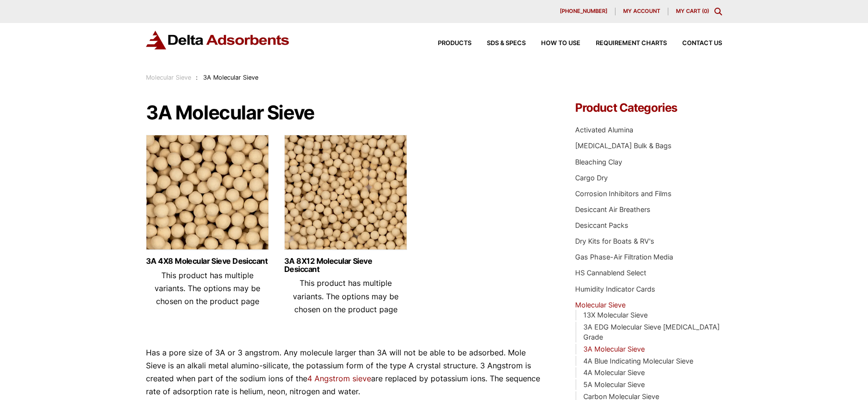 This screenshot has height=400, width=868. I want to click on h1: 3A Molecular Sieve, so click(346, 112).